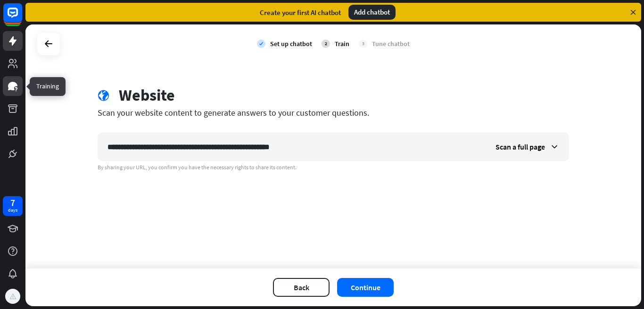  I want to click on div: Tune chatbot, so click(390, 44).